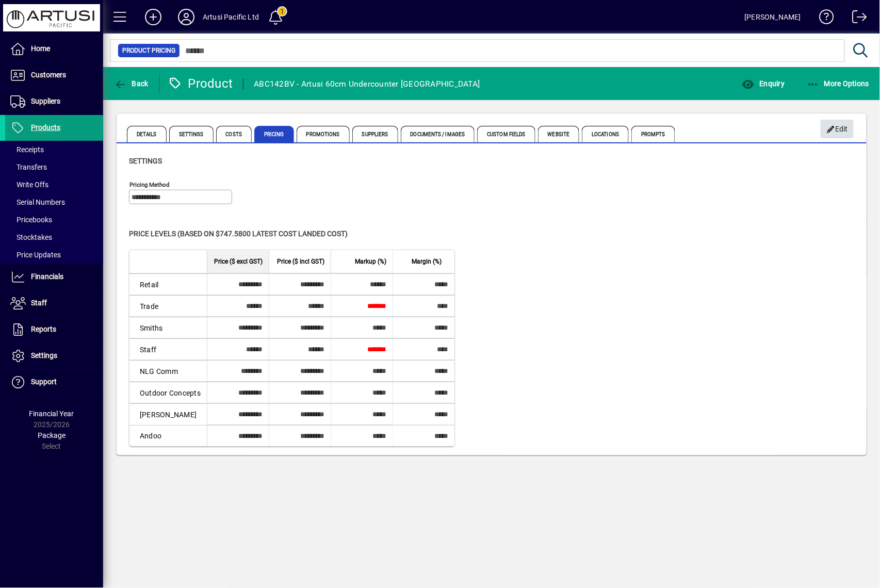  I want to click on span: Edit, so click(837, 129).